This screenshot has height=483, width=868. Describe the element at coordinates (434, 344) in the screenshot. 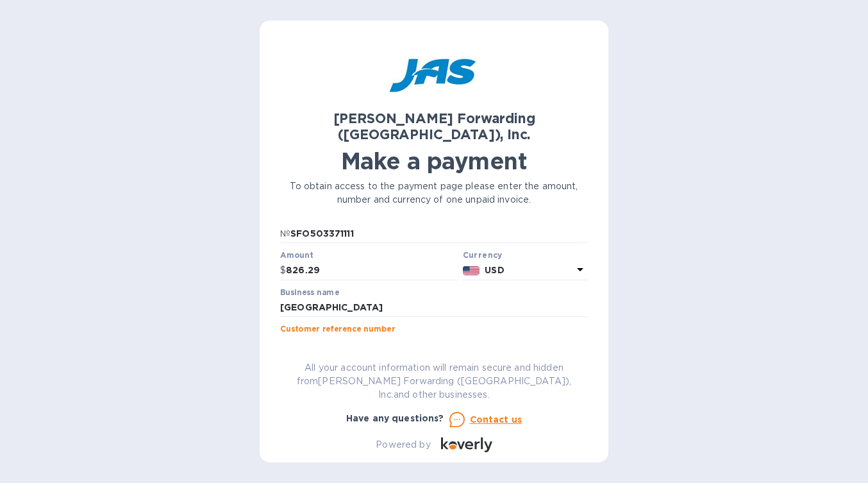

I see `input: Enter customer reference number` at that location.